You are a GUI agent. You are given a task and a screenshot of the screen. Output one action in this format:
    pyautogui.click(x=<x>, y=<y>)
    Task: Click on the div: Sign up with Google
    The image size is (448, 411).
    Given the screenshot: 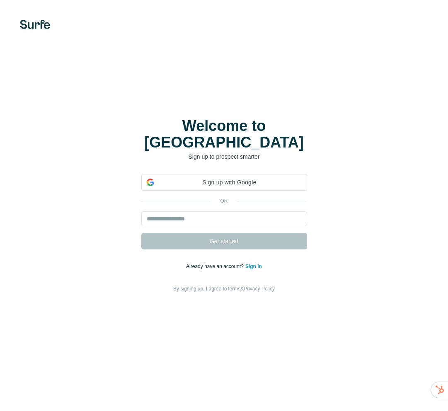 What is the action you would take?
    pyautogui.click(x=224, y=182)
    